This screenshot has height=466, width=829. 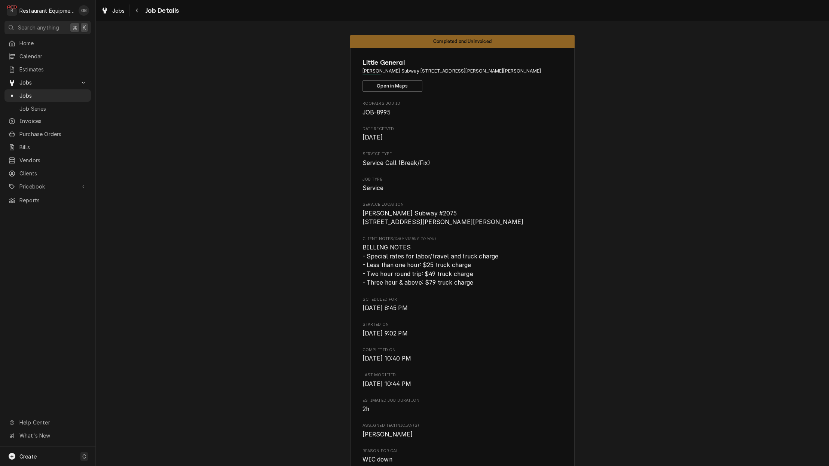 What do you see at coordinates (48, 422) in the screenshot?
I see `a: Go to Help Center` at bounding box center [48, 422].